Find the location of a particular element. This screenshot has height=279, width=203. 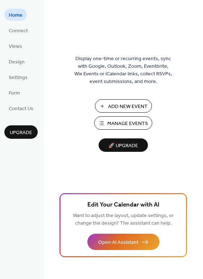

span: Settings is located at coordinates (18, 77).